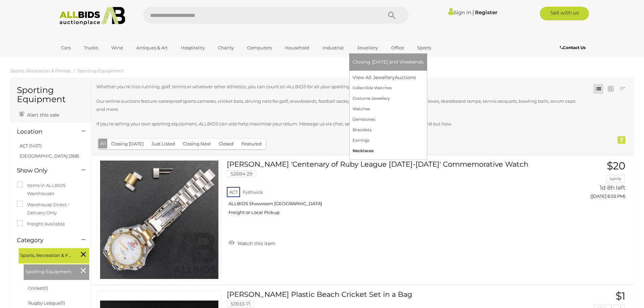  What do you see at coordinates (163, 144) in the screenshot?
I see `button: Just Listed` at bounding box center [163, 144].